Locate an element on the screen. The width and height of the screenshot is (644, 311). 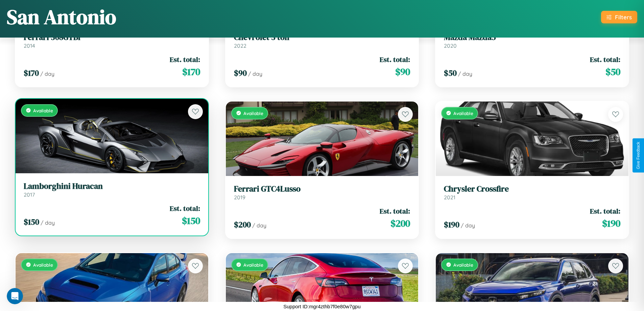
h3: Mazda Mazda5 is located at coordinates (532, 37).